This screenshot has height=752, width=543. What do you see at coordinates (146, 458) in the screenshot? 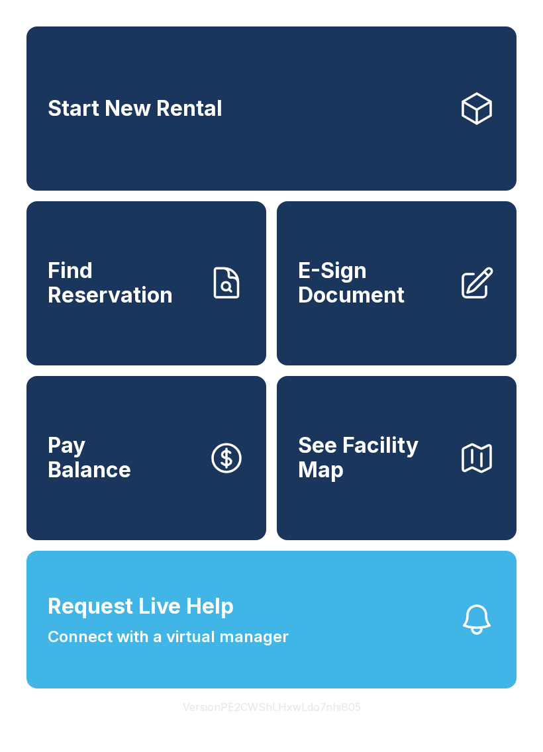
I see `a: PayBalance` at bounding box center [146, 458].